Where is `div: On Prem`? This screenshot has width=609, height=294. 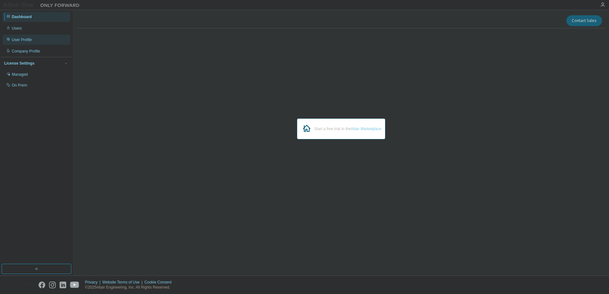
div: On Prem is located at coordinates (19, 85).